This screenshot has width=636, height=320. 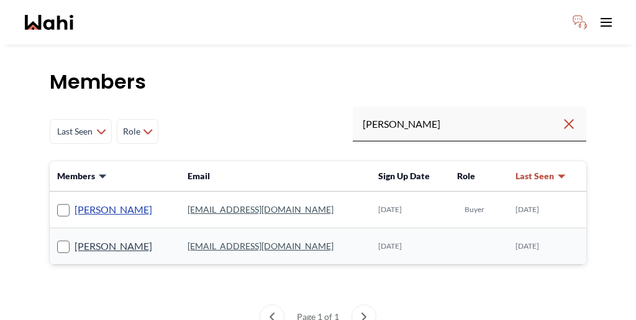 I want to click on span: Sign Up Date, so click(x=403, y=176).